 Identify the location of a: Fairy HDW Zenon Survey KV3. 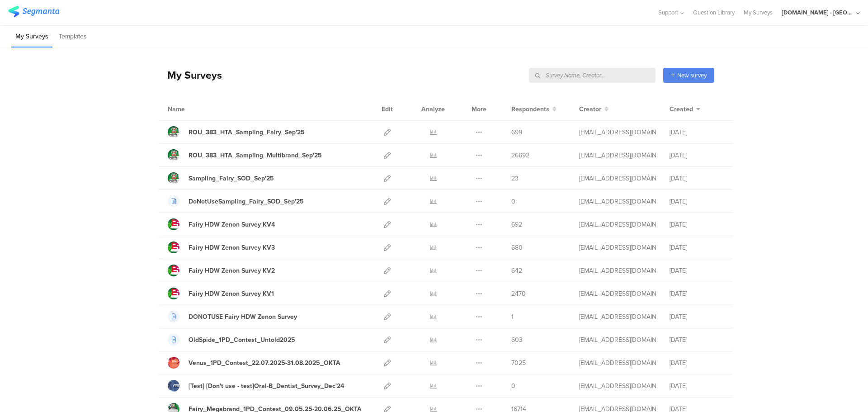
(221, 248).